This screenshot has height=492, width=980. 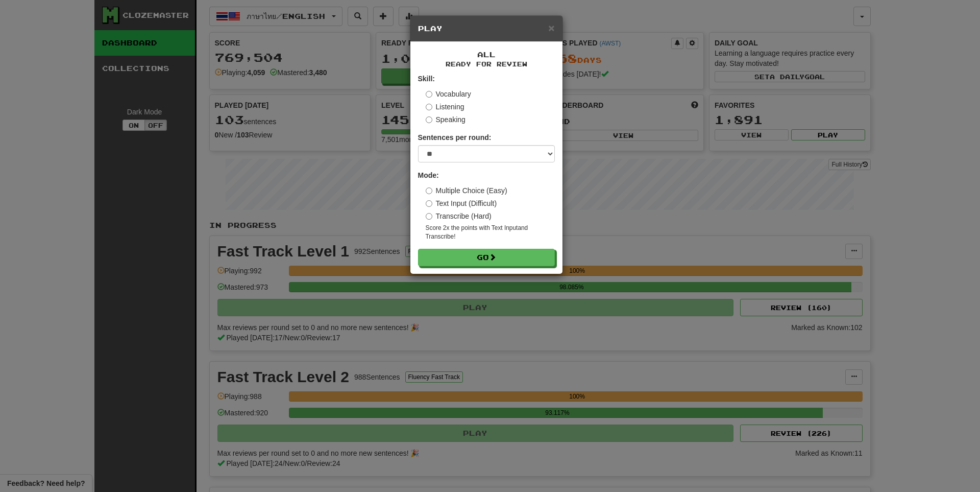 What do you see at coordinates (461, 203) in the screenshot?
I see `label: Text Input (Difficult)` at bounding box center [461, 203].